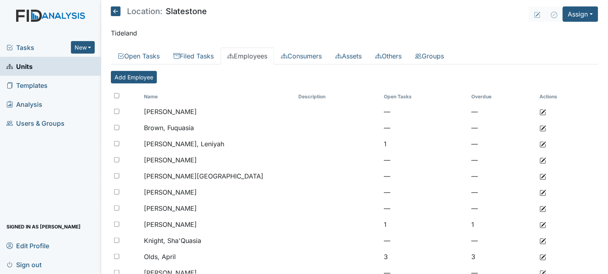 This screenshot has width=608, height=274. What do you see at coordinates (35, 123) in the screenshot?
I see `span: Users & Groups` at bounding box center [35, 123].